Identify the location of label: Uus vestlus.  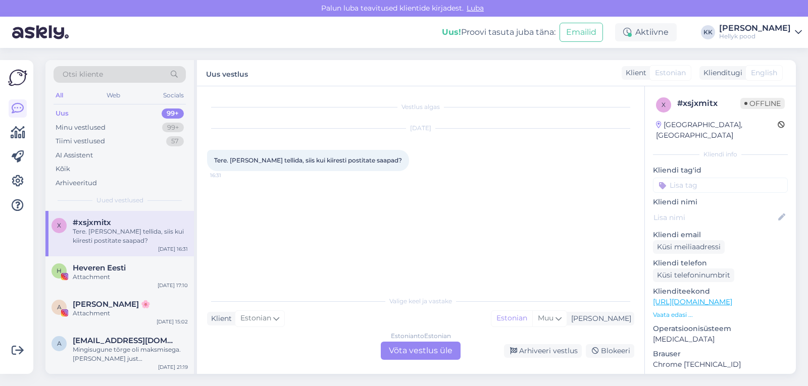
(227, 73).